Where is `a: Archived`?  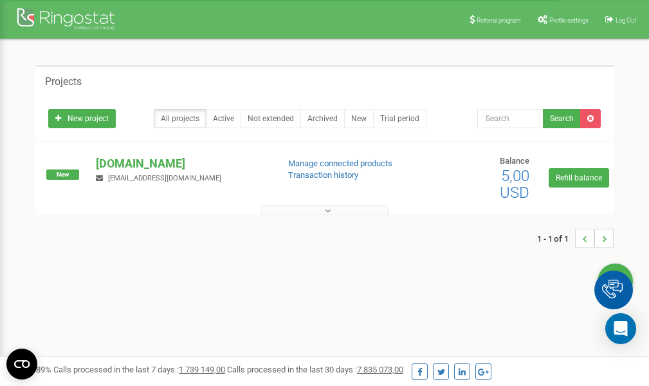 a: Archived is located at coordinates (322, 118).